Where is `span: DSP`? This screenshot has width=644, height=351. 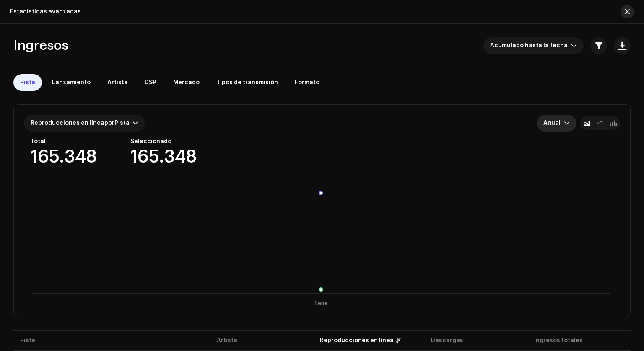 span: DSP is located at coordinates (151, 82).